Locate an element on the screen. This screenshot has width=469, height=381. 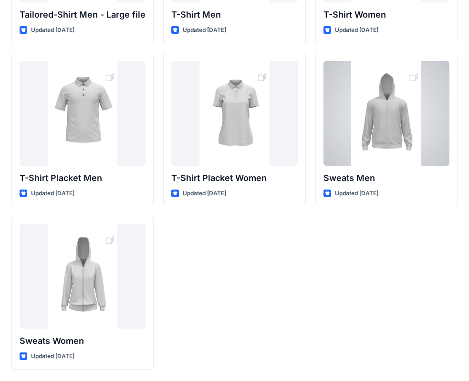
p: Sweats Men is located at coordinates (386, 178).